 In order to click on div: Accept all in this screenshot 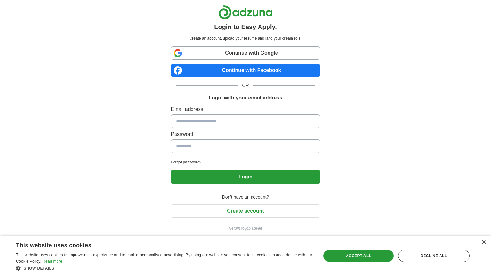, I will do `click(358, 256)`.